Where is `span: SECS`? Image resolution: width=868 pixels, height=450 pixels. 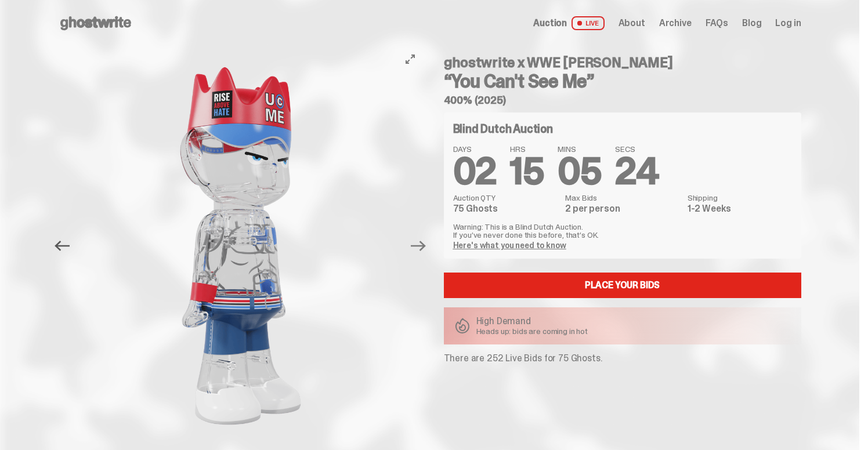
span: SECS is located at coordinates (637, 149).